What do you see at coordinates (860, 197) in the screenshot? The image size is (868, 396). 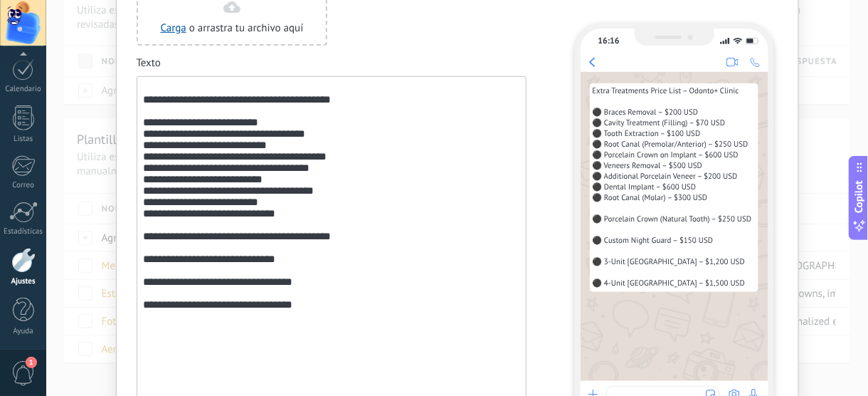 I see `span: Copilot` at bounding box center [860, 197].